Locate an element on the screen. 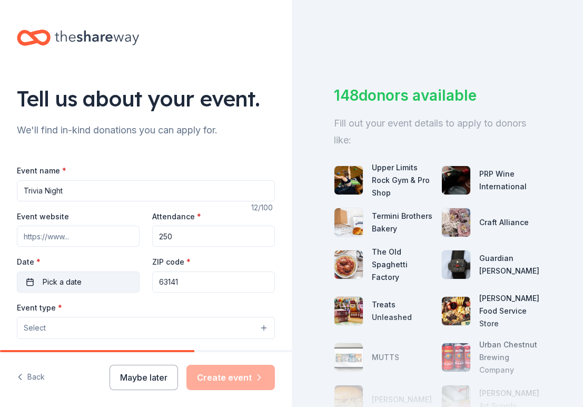 The width and height of the screenshot is (583, 407). div: Fill out your event details to apply to donors like: is located at coordinates (438, 132).